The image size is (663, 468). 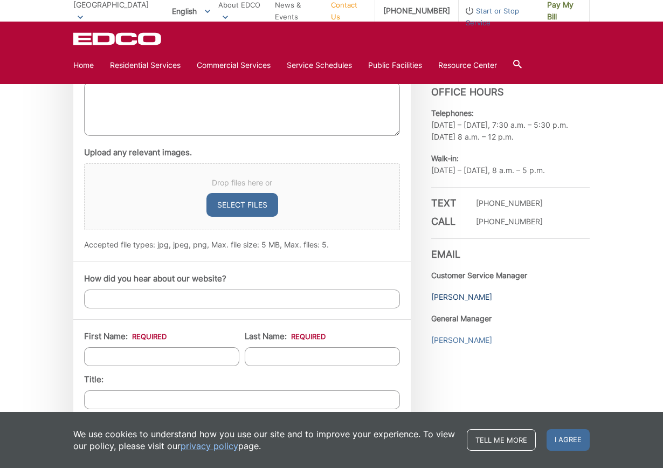 I want to click on strong: Customer Service Manager, so click(x=479, y=275).